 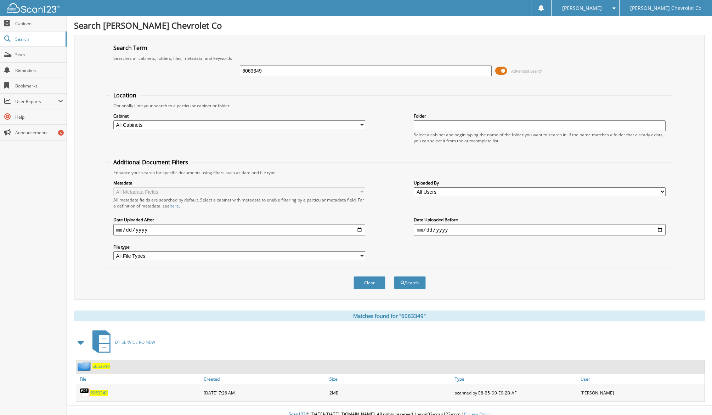 I want to click on span: DT SERVICE RO NEW, so click(x=135, y=342).